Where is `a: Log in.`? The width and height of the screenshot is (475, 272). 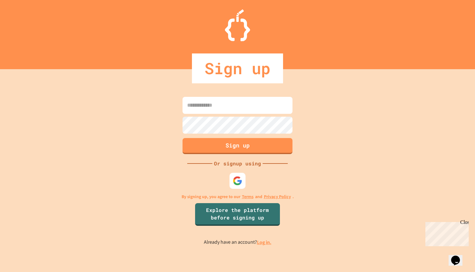 a: Log in. is located at coordinates (264, 242).